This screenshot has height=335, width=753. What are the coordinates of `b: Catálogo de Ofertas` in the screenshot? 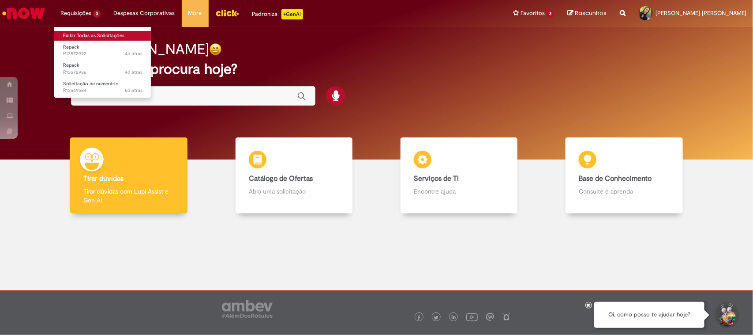 It's located at (281, 178).